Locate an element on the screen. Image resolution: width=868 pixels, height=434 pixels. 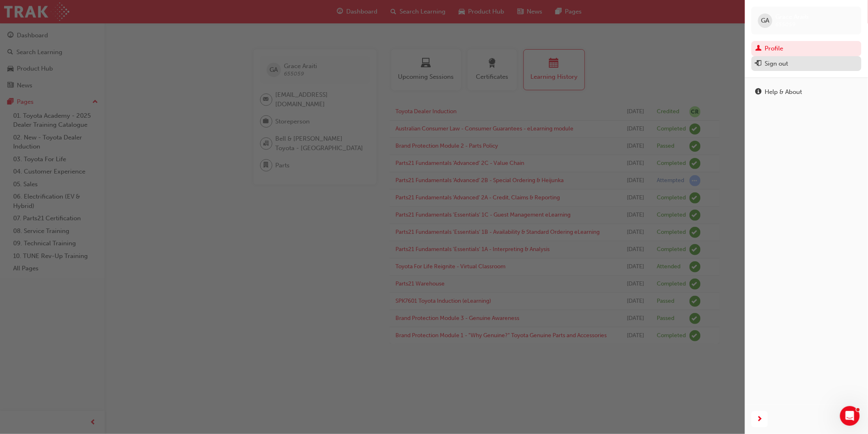
span: GA is located at coordinates (765, 21).